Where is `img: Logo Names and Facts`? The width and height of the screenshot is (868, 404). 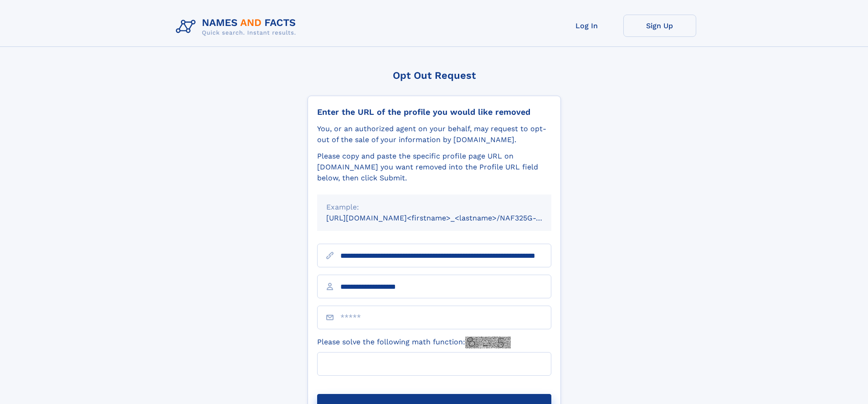
img: Logo Names and Facts is located at coordinates (238, 27).